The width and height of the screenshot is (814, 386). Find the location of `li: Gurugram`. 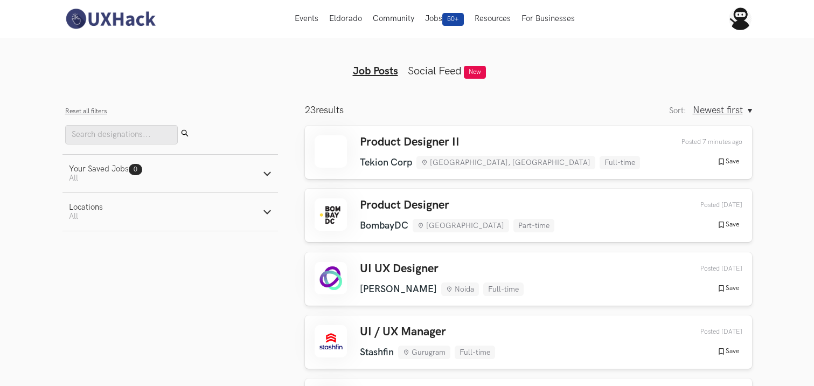

li: Gurugram is located at coordinates (424, 352).